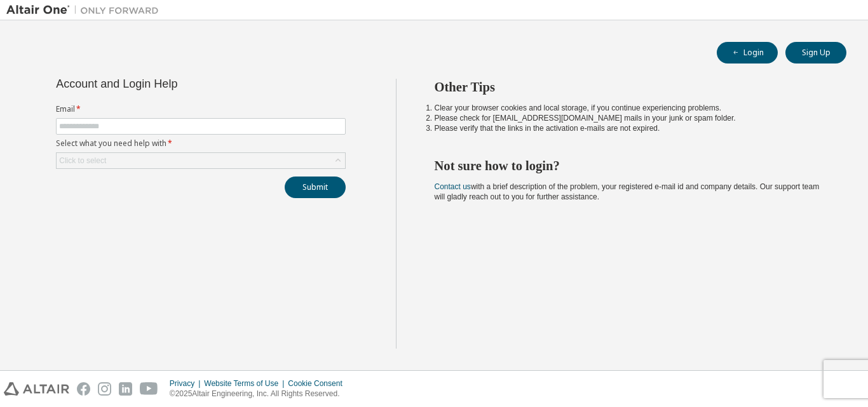 The width and height of the screenshot is (868, 407). What do you see at coordinates (629, 108) in the screenshot?
I see `li: Clear your browser cookies and local storage, if you continue experiencing problems.` at bounding box center [629, 108].